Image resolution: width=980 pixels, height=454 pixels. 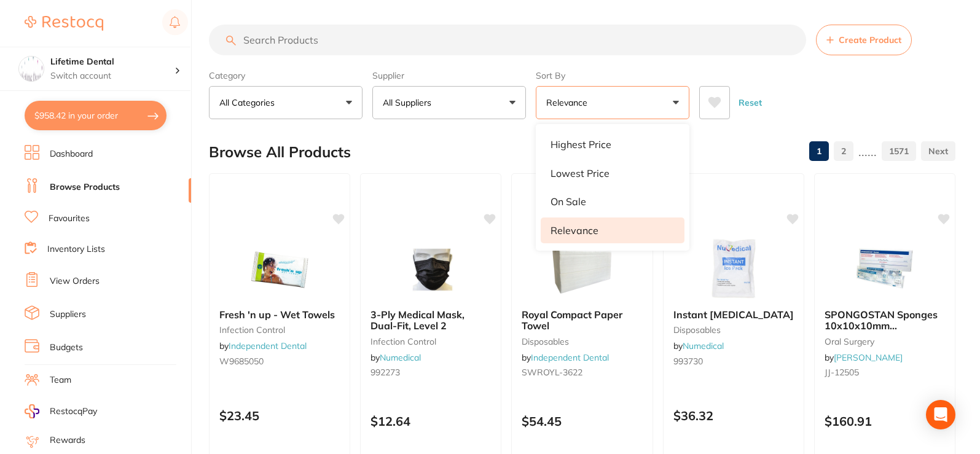 I want to click on a: Restocq Logo, so click(x=64, y=23).